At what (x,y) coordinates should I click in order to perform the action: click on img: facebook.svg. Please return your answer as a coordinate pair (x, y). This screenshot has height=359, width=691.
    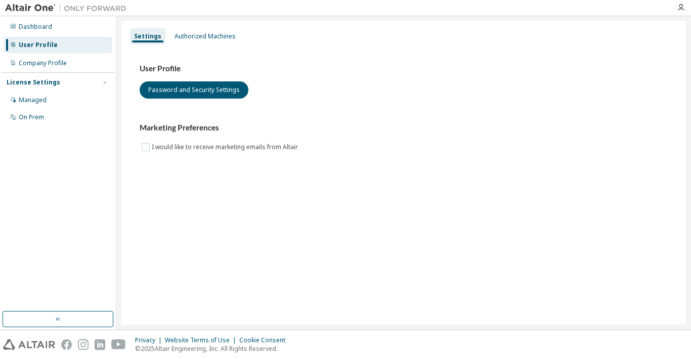
    Looking at the image, I should click on (66, 344).